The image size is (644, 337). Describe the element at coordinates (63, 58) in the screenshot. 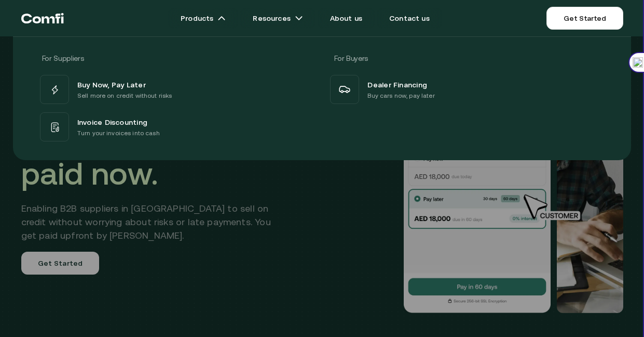

I see `span: For Suppliers` at that location.